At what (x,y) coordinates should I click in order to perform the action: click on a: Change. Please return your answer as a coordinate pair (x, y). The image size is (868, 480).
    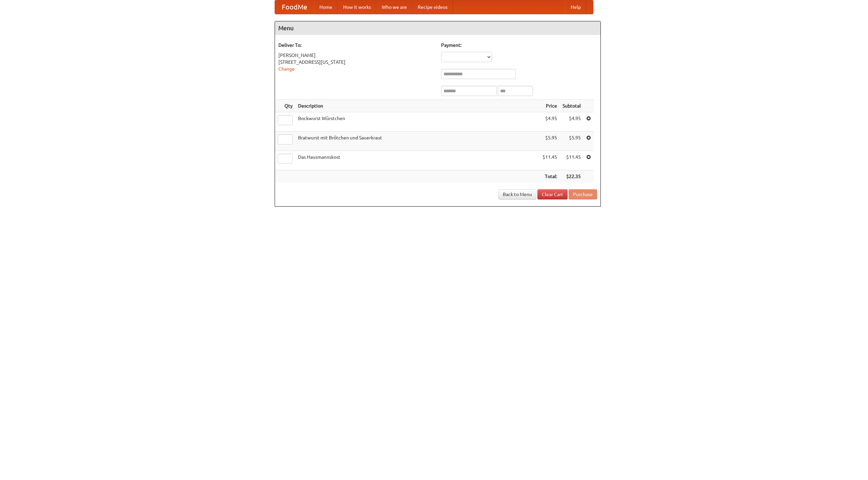
    Looking at the image, I should click on (287, 69).